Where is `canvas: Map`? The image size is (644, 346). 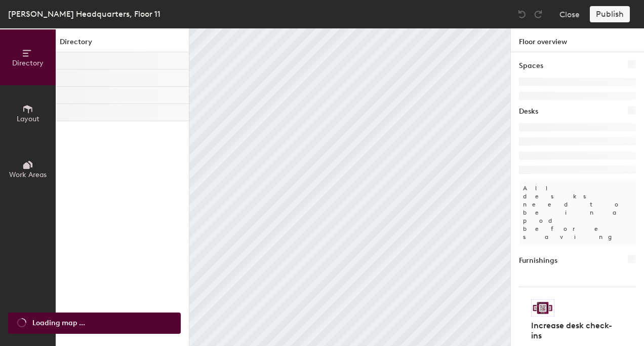 canvas: Map is located at coordinates (350, 187).